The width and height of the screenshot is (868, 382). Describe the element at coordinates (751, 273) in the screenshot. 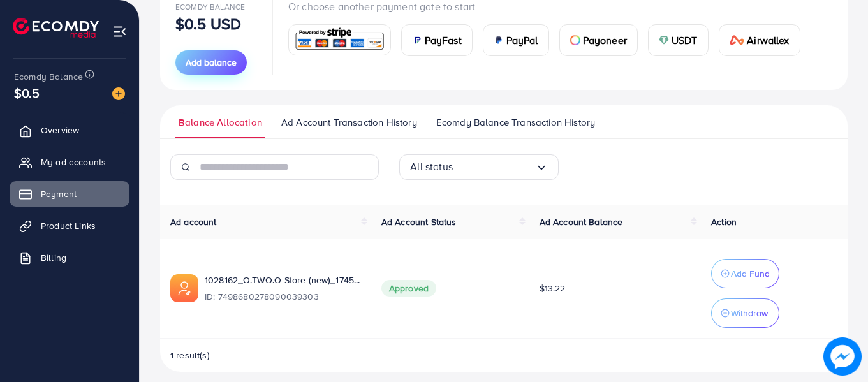

I see `p: Add Fund` at that location.